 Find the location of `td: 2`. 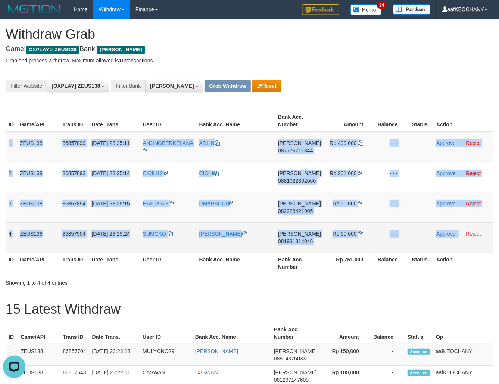

td: 2 is located at coordinates (11, 177).